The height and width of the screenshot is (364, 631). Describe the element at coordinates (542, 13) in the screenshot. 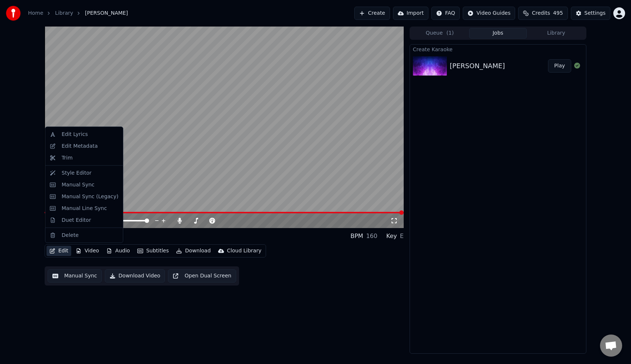

I see `button: Credits495` at that location.